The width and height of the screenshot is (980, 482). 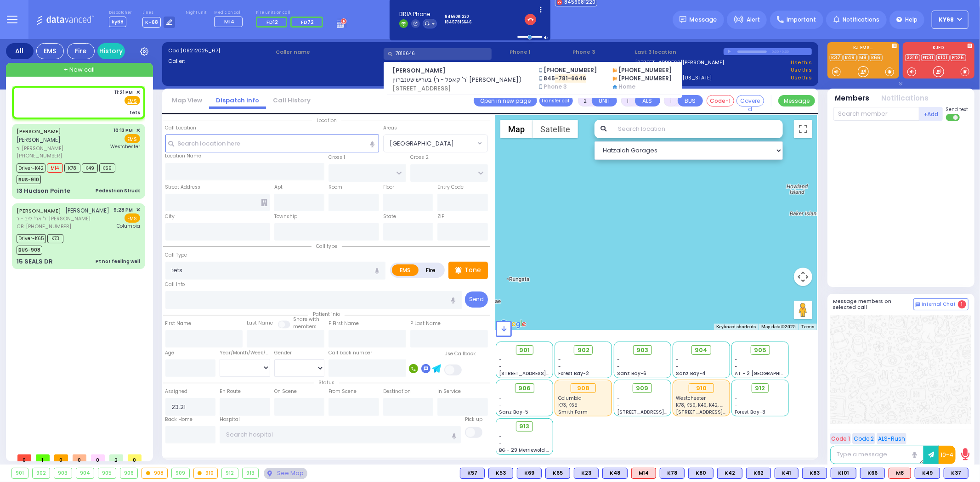 What do you see at coordinates (134, 458) in the screenshot?
I see `span: 0` at bounding box center [134, 458].